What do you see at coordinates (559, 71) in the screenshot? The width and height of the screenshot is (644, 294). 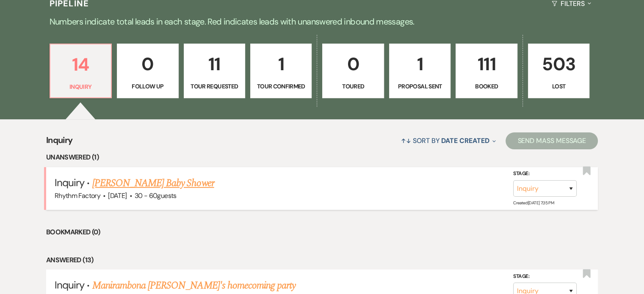 I see `a: 503Lost` at bounding box center [559, 71].